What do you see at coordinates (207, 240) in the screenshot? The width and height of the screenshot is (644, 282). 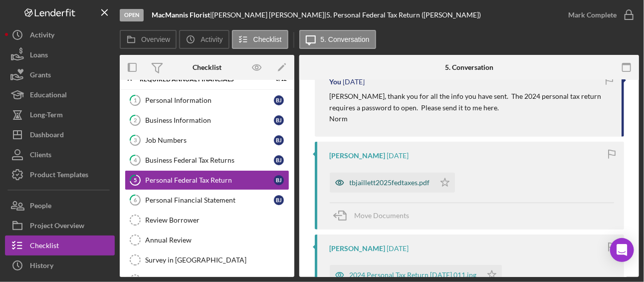 I see `a: Annual Review` at bounding box center [207, 240].